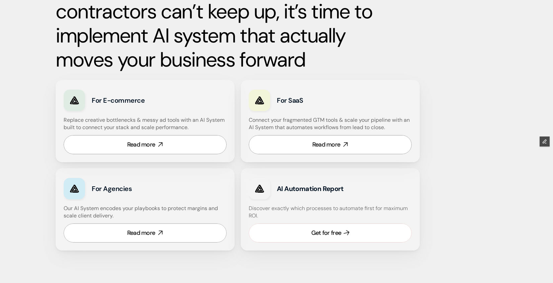  What do you see at coordinates (144, 124) in the screenshot?
I see `h4: Replace creative bottlenecks & messy ad tools with an AI System built to connect your stack and s...` at bounding box center [144, 124].